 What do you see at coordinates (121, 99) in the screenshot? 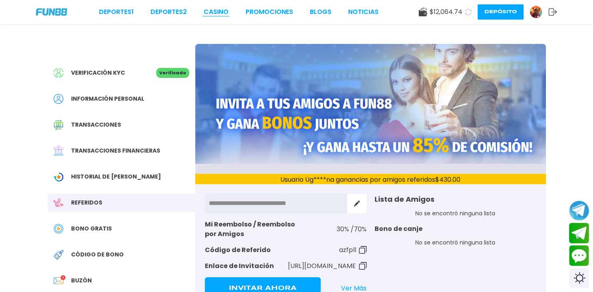
I see `a: PersonalInformación personal` at bounding box center [121, 99].